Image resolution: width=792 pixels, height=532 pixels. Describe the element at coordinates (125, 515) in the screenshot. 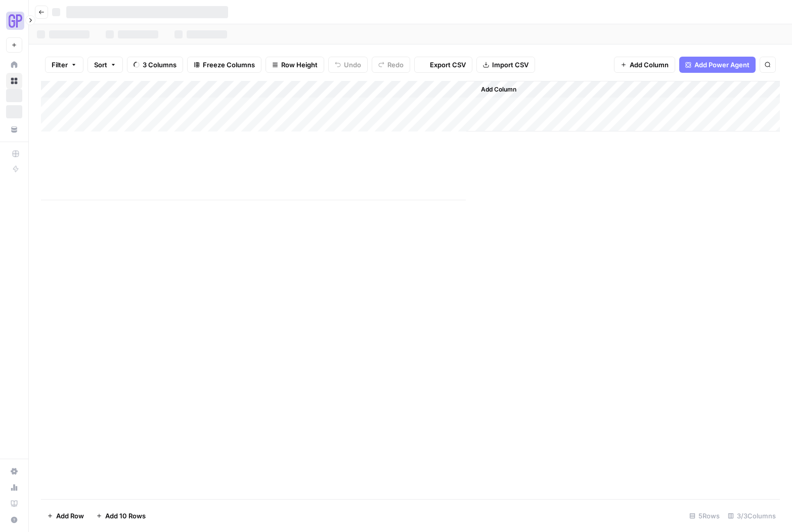

I see `span: Add 10 Rows` at that location.